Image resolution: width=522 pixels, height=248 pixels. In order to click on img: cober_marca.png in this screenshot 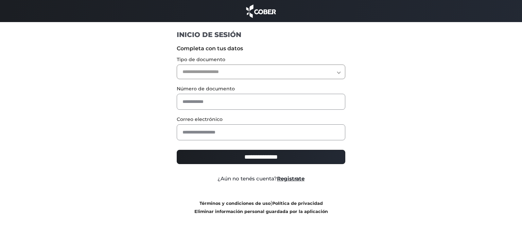, I will do `click(261, 11)`.